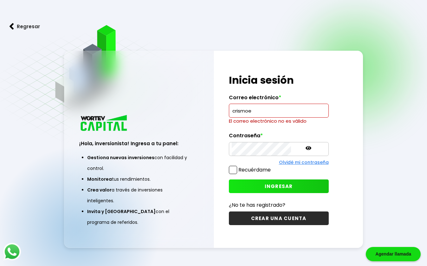  Describe the element at coordinates (255, 170) in the screenshot. I see `label: Recuérdame` at that location.